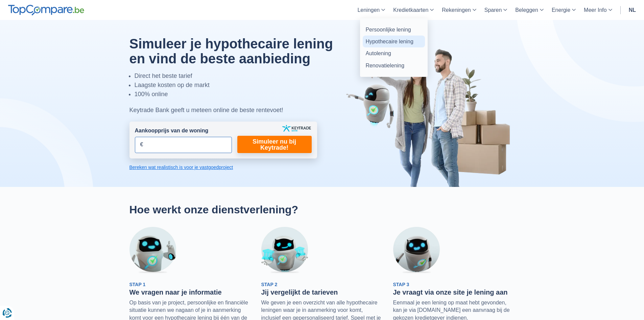 The image size is (644, 320). I want to click on img: keytrade, so click(297, 129).